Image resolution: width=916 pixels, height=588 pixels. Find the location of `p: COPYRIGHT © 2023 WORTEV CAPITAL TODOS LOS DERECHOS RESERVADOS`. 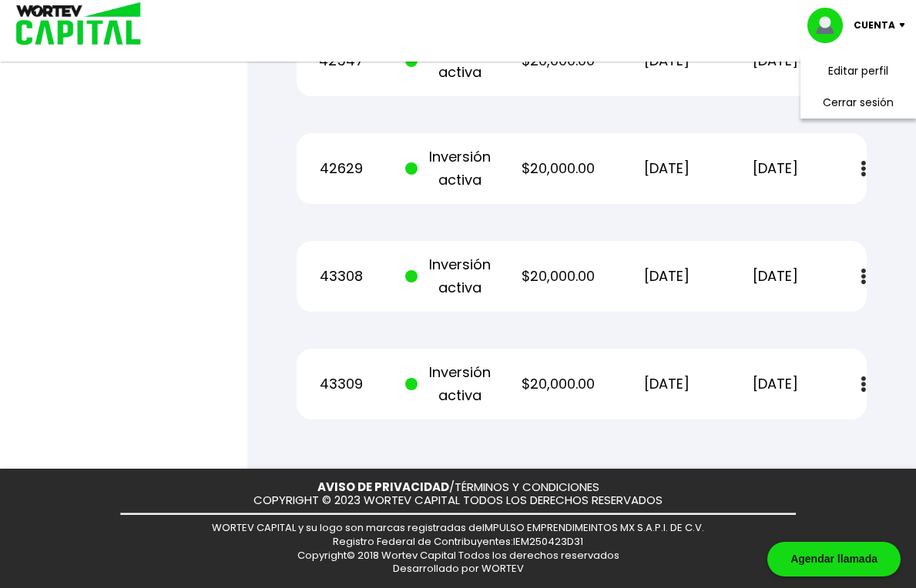

p: COPYRIGHT © 2023 WORTEV CAPITAL TODOS LOS DERECHOS RESERVADOS is located at coordinates (457, 501).